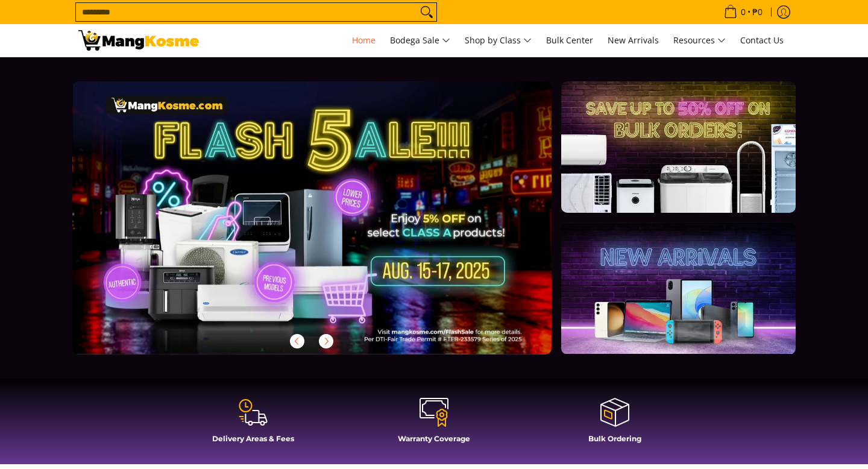 The image size is (868, 469). I want to click on a: Bulk Center, so click(569, 41).